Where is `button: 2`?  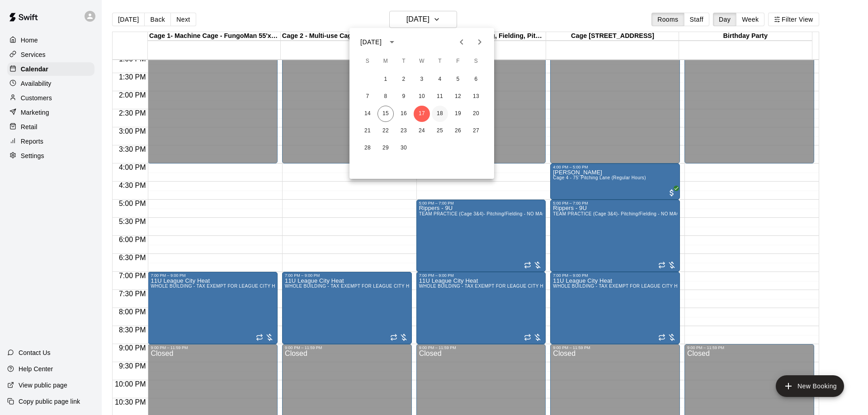 button: 2 is located at coordinates (404, 80).